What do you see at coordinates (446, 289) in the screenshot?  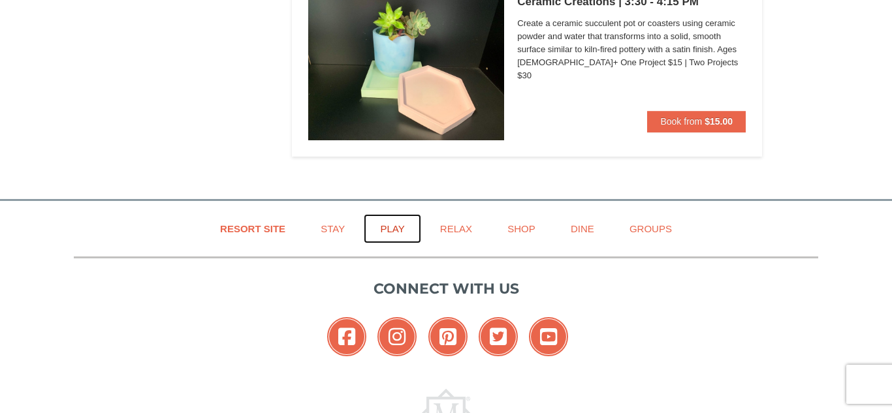 I see `p: Connect with us` at bounding box center [446, 289].